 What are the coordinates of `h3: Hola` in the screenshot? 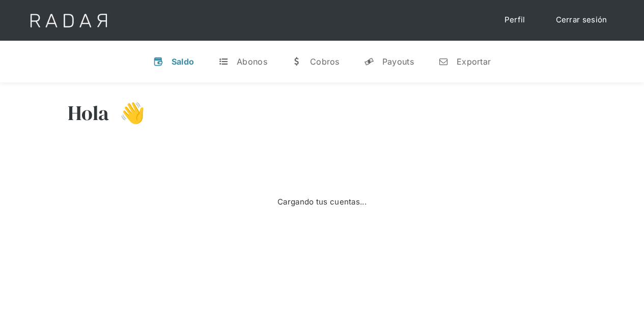 It's located at (88, 113).